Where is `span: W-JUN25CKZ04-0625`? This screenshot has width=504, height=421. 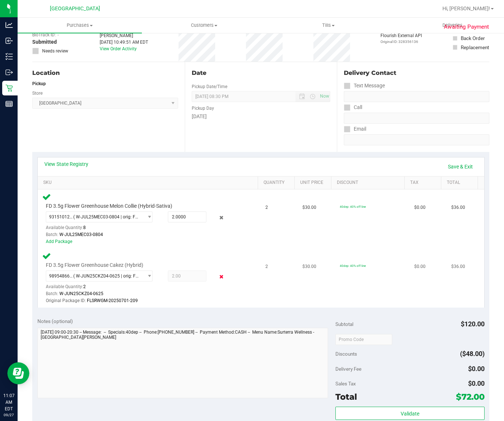
span: W-JUN25CKZ04-0625 is located at coordinates (81, 293).